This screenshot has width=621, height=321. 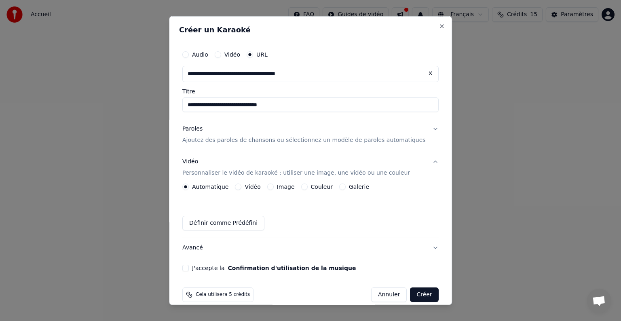 What do you see at coordinates (425, 295) in the screenshot?
I see `button: Créer` at bounding box center [425, 295].